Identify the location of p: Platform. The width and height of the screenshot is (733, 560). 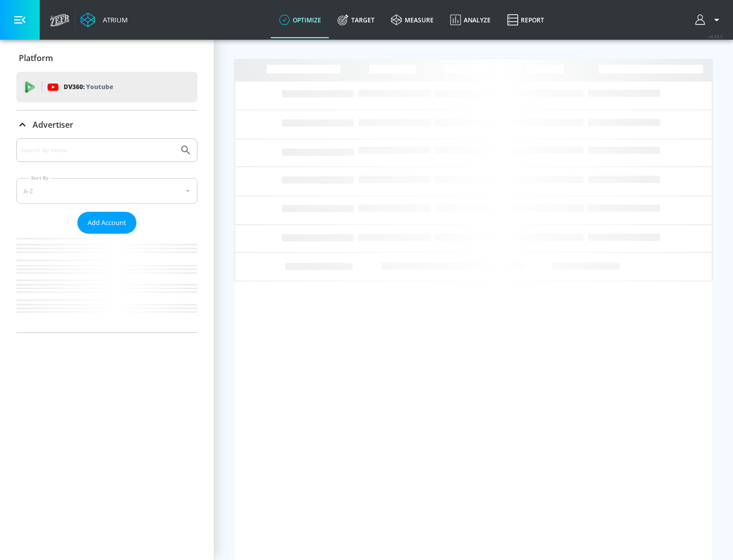
(36, 58).